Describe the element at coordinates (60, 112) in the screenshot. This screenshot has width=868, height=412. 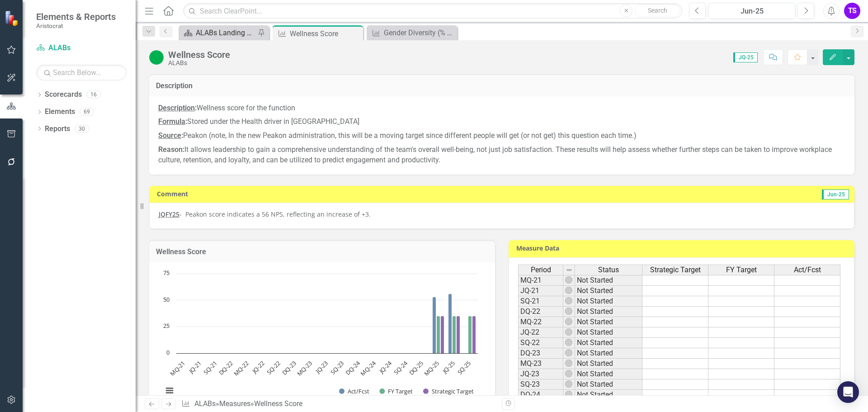
I see `a: Elements` at that location.